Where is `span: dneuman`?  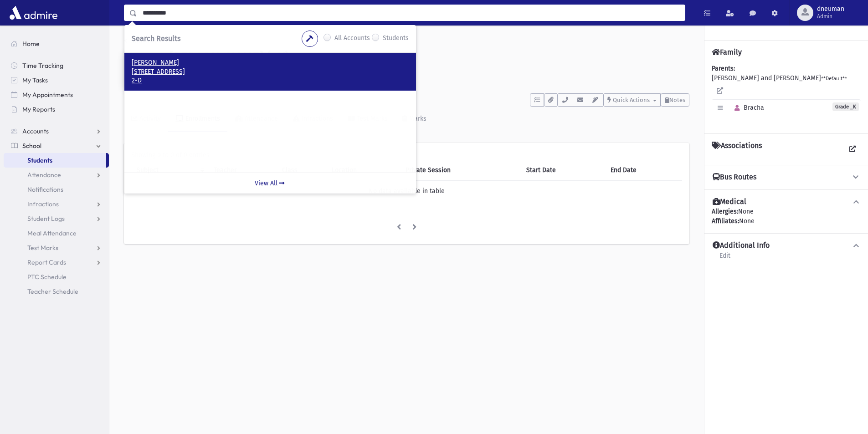 span: dneuman is located at coordinates (831, 9).